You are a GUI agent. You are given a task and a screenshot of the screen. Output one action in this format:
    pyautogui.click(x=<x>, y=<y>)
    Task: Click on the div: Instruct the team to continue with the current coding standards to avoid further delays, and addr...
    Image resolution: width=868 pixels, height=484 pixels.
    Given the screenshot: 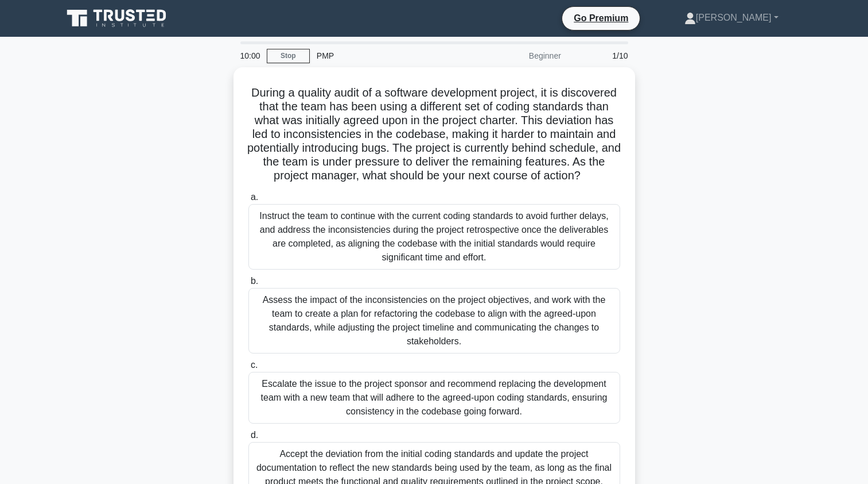 What is the action you would take?
    pyautogui.click(x=435, y=237)
    